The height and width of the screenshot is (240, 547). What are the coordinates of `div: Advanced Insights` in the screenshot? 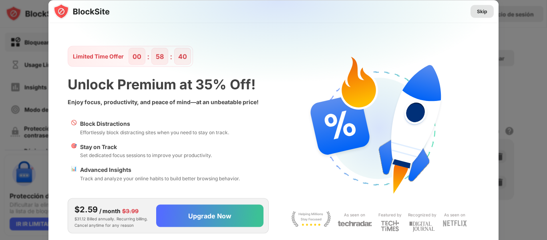 It's located at (160, 170).